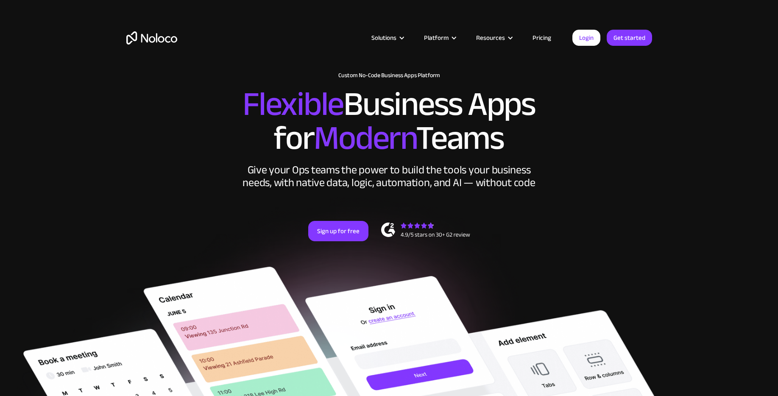 This screenshot has width=778, height=396. What do you see at coordinates (152, 38) in the screenshot?
I see `a: home` at bounding box center [152, 38].